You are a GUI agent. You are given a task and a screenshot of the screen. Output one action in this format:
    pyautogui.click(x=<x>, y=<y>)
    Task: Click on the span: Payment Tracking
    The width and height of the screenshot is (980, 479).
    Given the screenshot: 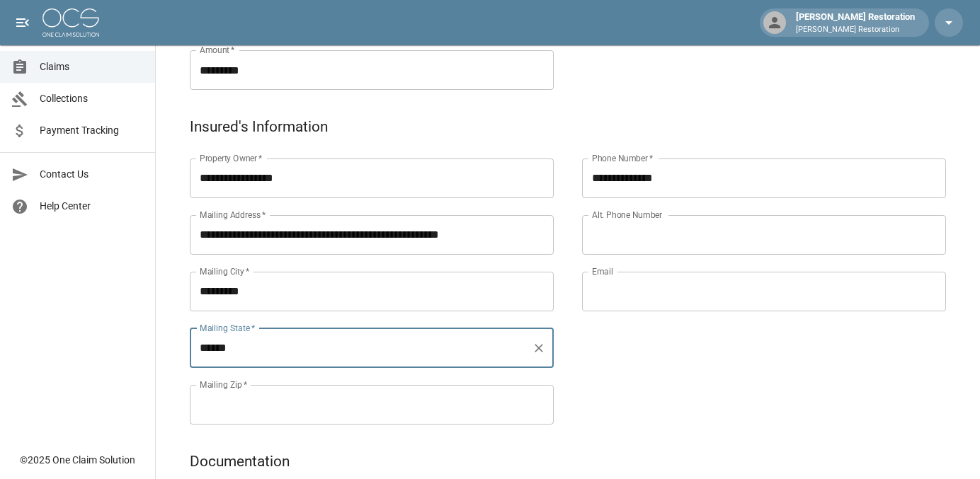 What is the action you would take?
    pyautogui.click(x=91, y=130)
    